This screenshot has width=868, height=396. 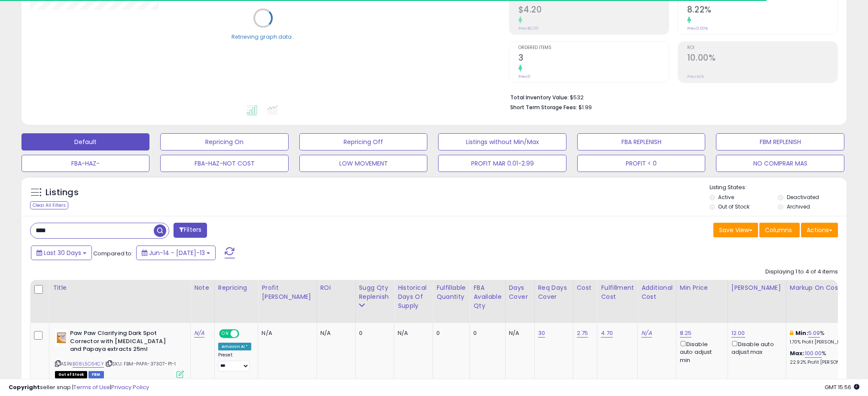 What do you see at coordinates (827, 301) in the screenshot?
I see `th: The percentage added to the cost of goods (COGS) that forms the calculator for Min & Max prices.` at bounding box center [827, 301].